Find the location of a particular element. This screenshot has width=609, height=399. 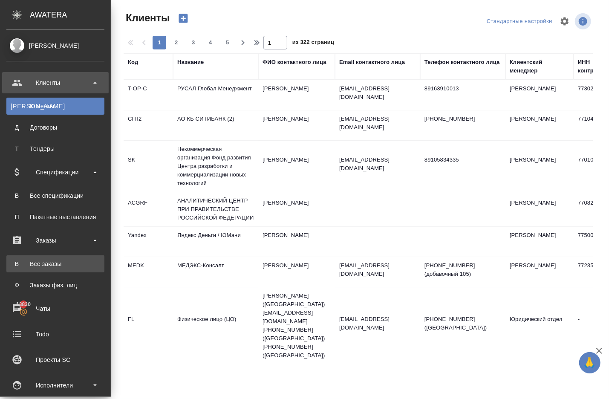

td: Yandex is located at coordinates (148, 242).